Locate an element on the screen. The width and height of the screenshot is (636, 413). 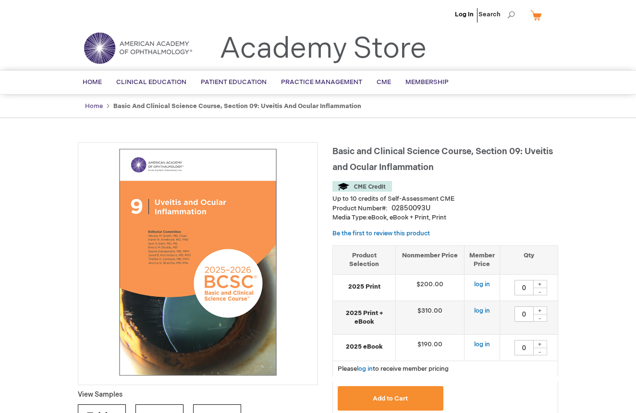
a: Log In is located at coordinates (464, 14).